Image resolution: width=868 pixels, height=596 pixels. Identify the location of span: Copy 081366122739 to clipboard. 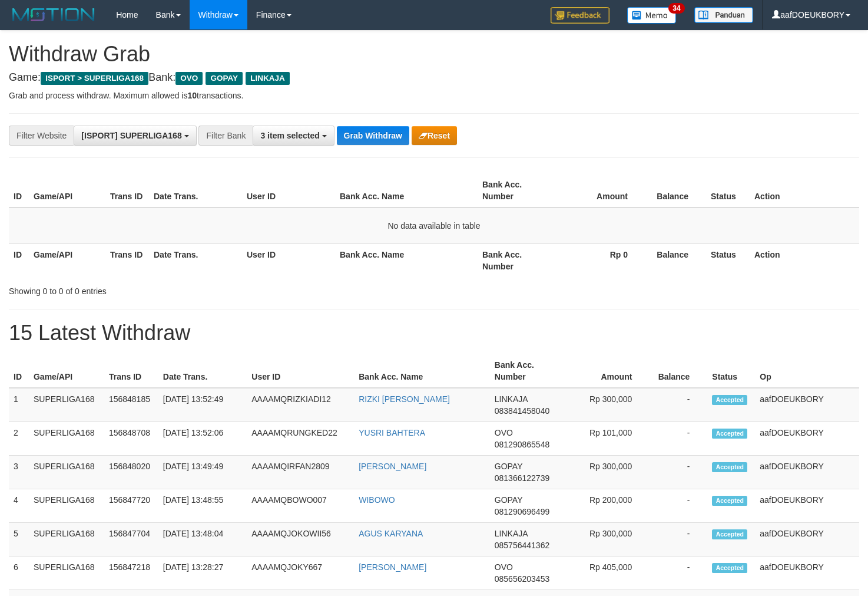
(522, 478).